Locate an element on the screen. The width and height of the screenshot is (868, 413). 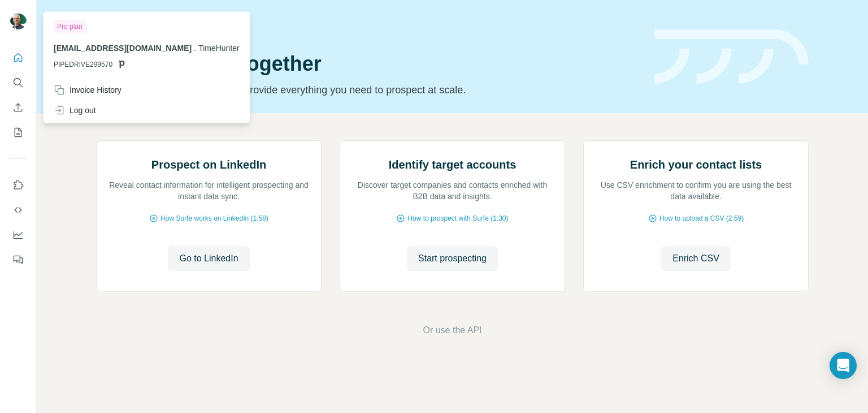
button: Use Surfe on LinkedIn is located at coordinates (18, 185).